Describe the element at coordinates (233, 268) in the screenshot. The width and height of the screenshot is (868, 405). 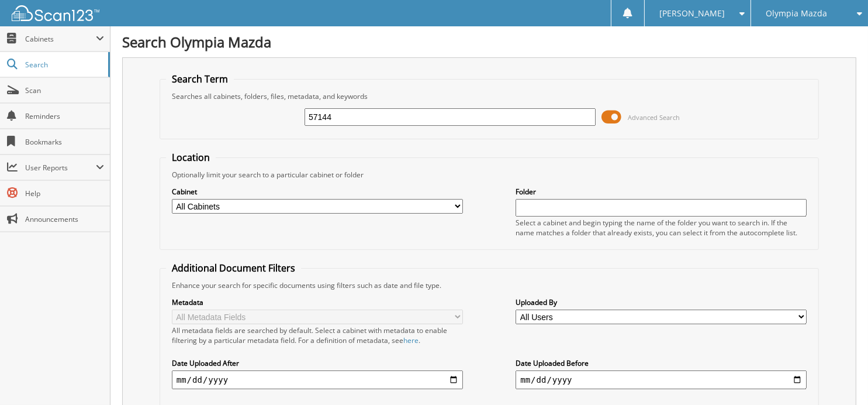
I see `legend: Additional Document Filters` at that location.